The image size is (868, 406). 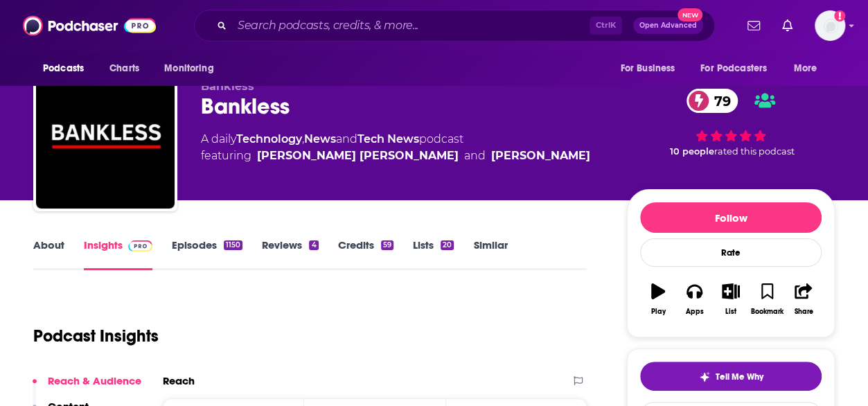 What do you see at coordinates (95, 336) in the screenshot?
I see `h1: Podcast Insights` at bounding box center [95, 336].